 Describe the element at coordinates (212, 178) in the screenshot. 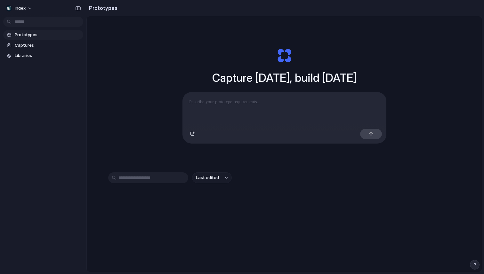

I see `button: Last edited` at that location.